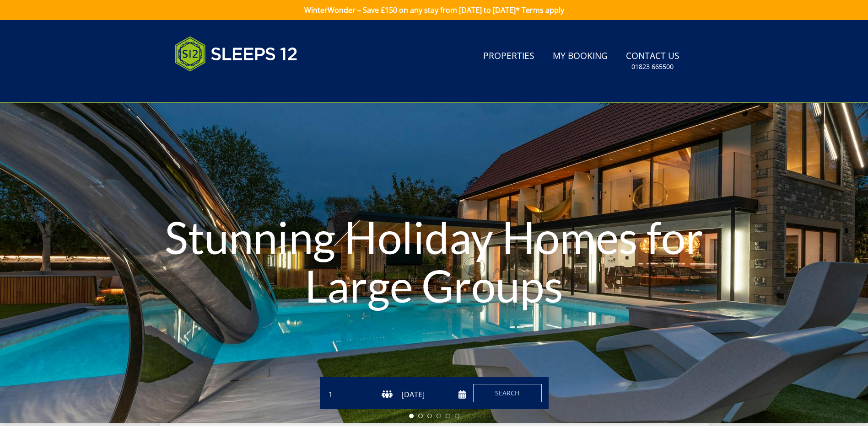  Describe the element at coordinates (507, 392) in the screenshot. I see `span: Search` at that location.